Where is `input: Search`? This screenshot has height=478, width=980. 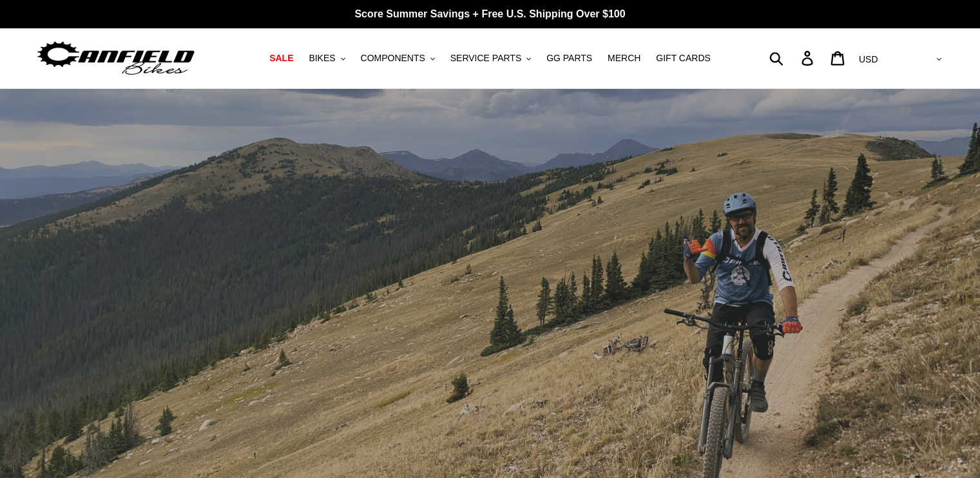 input: Search is located at coordinates (792, 58).